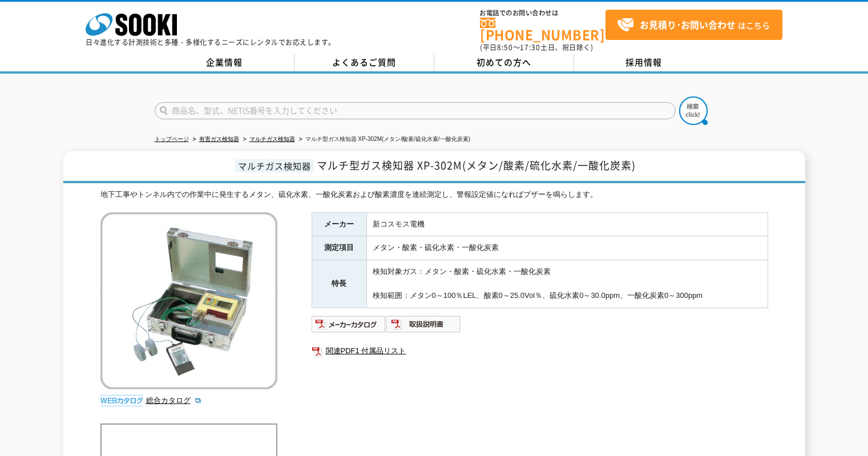  I want to click on span: マルチ型ガス検知器 XP-302M(メタン/酸素/硫化水素/一酸化炭素), so click(476, 165).